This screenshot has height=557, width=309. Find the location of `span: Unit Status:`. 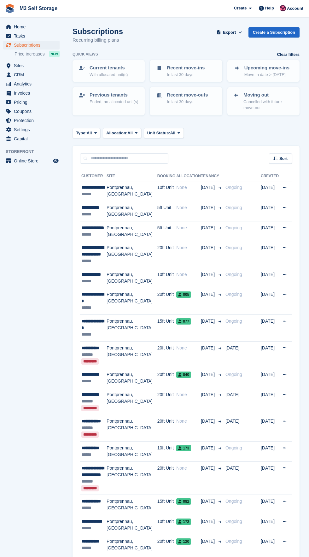

span: Unit Status: is located at coordinates (159, 133).